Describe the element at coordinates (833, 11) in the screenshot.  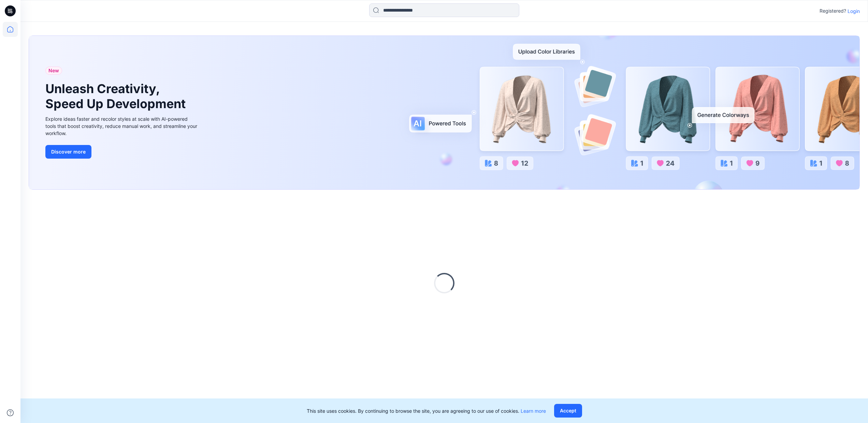
I see `p: Registered?` at that location.